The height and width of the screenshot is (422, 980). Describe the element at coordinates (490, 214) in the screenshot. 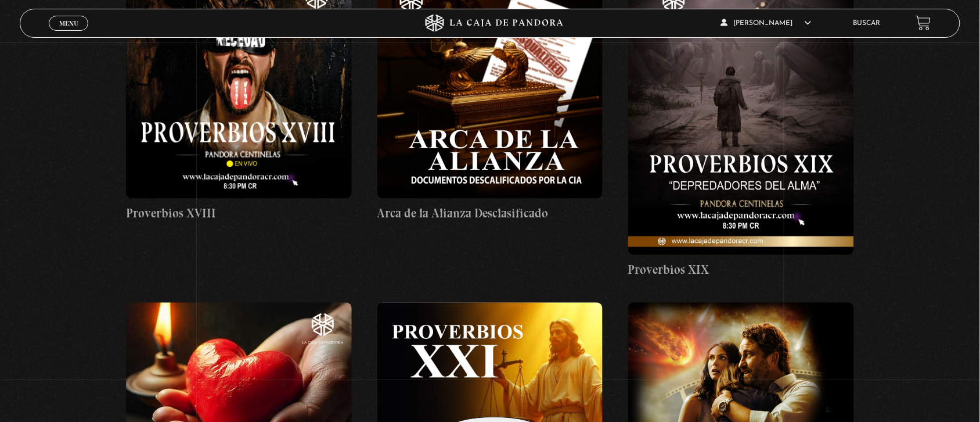

I see `h4: Arca de la Alianza Desclasificado` at that location.